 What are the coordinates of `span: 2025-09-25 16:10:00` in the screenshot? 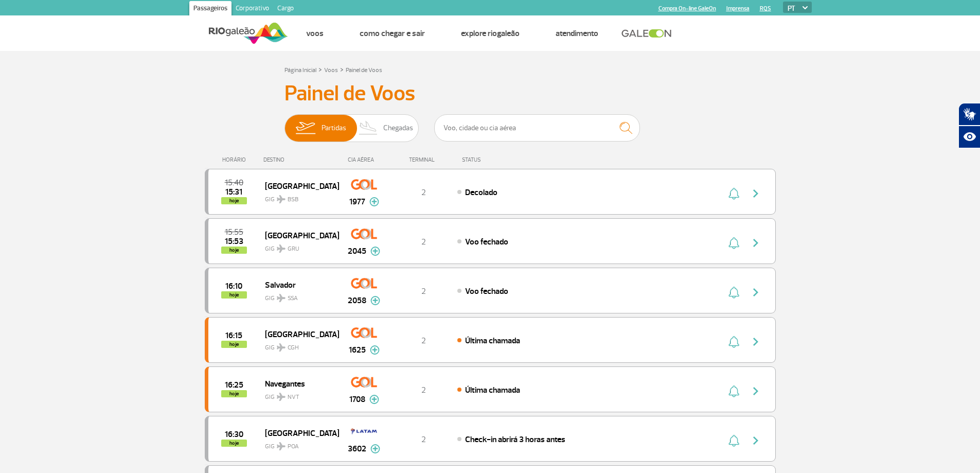 It's located at (234, 286).